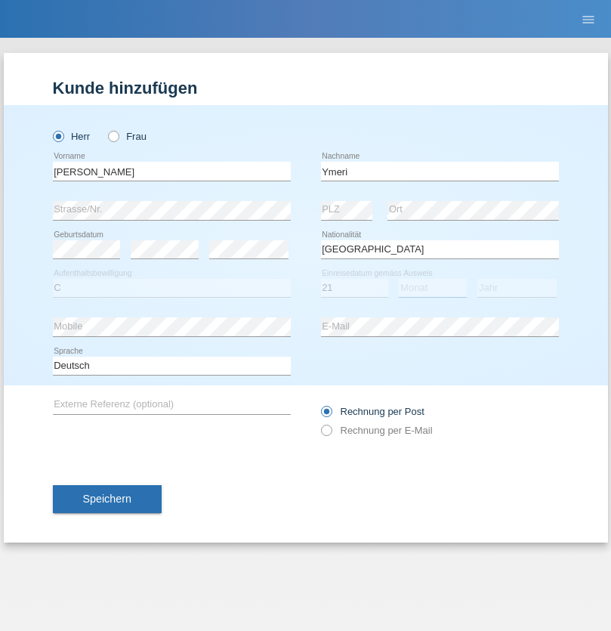 Image resolution: width=611 pixels, height=631 pixels. I want to click on label: Herr, so click(72, 136).